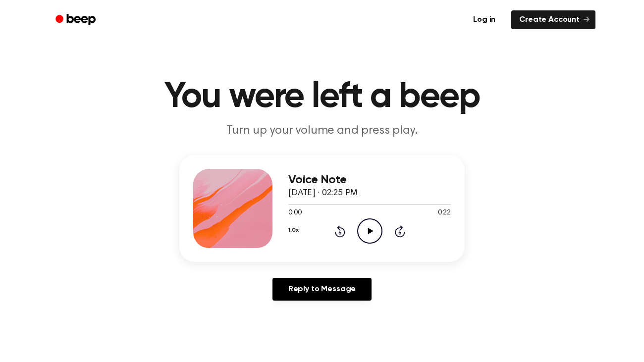 The height and width of the screenshot is (362, 644). I want to click on h1: You were left a beep, so click(322, 97).